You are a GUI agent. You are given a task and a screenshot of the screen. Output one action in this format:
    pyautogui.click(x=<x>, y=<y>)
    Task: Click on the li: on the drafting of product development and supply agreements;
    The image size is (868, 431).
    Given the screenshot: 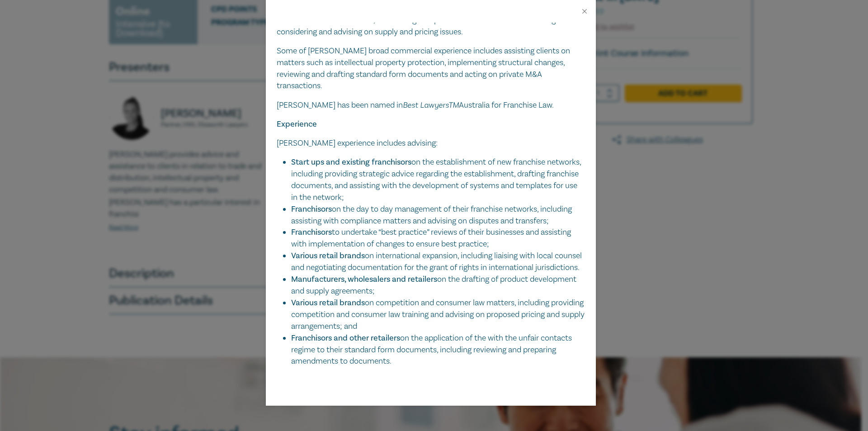 What is the action you would take?
    pyautogui.click(x=438, y=285)
    